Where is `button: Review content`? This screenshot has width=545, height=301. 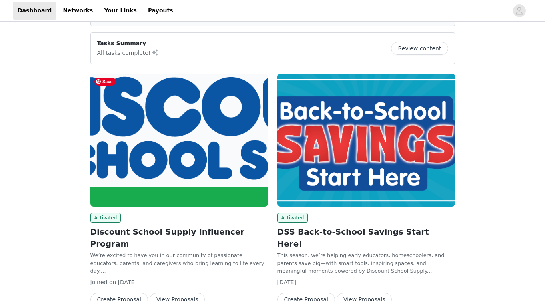 button: Review content is located at coordinates (419, 48).